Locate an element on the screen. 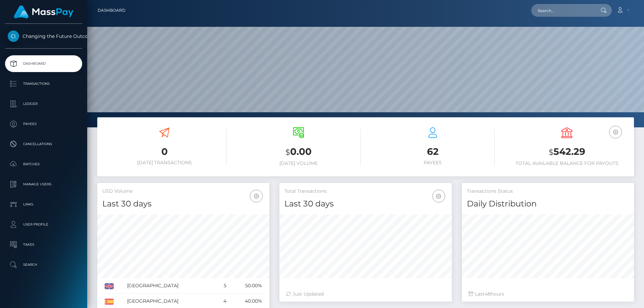  span: Changing the Future Outcome Inc is located at coordinates (43, 36).